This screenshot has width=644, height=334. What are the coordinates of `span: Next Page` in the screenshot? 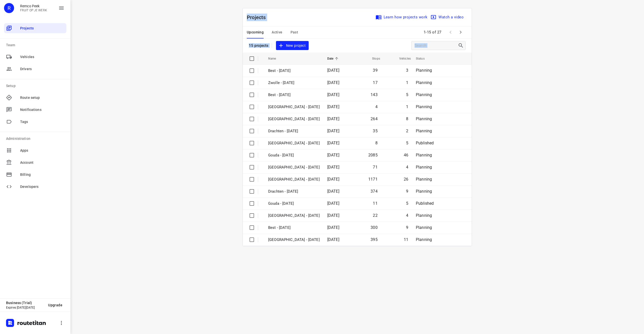 It's located at (461, 32).